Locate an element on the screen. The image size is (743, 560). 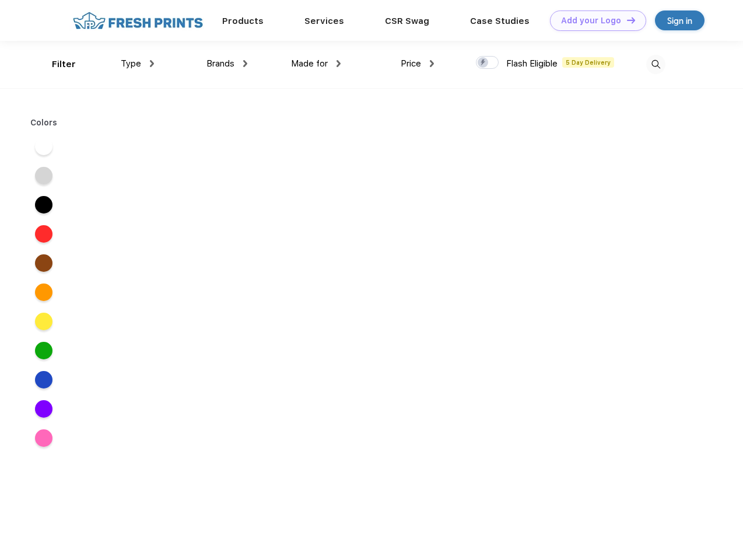
a: Sign in is located at coordinates (679, 20).